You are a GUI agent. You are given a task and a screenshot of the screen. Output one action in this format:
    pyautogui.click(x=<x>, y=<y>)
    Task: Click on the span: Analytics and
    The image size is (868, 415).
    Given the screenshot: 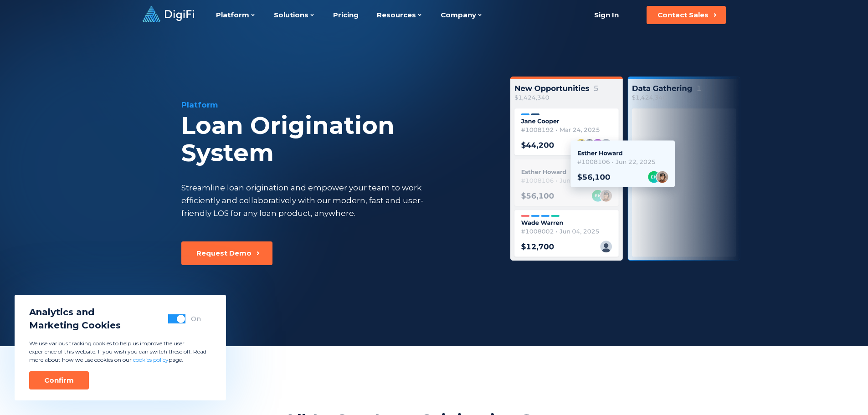 What is the action you would take?
    pyautogui.click(x=74, y=312)
    